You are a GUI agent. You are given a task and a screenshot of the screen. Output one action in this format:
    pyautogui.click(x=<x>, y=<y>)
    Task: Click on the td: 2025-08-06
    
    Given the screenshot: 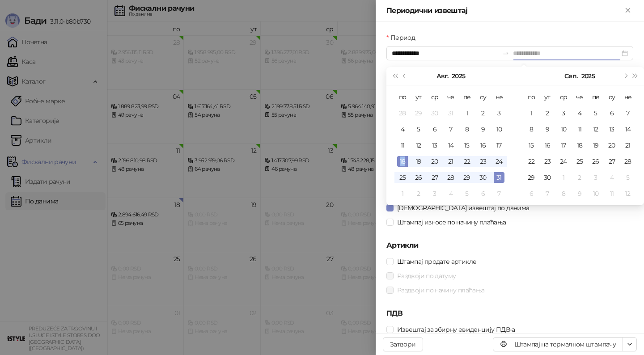 What is the action you would take?
    pyautogui.click(x=435, y=129)
    